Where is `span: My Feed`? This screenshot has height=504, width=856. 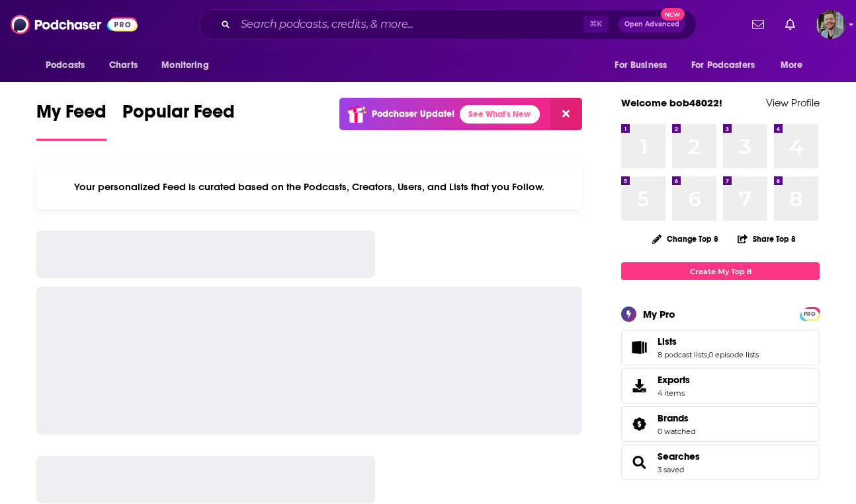 span: My Feed is located at coordinates (72, 116).